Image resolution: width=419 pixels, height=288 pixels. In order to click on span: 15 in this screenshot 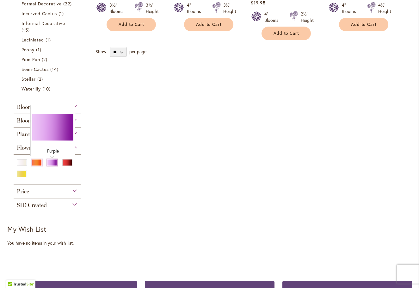, I will do `click(26, 30)`.